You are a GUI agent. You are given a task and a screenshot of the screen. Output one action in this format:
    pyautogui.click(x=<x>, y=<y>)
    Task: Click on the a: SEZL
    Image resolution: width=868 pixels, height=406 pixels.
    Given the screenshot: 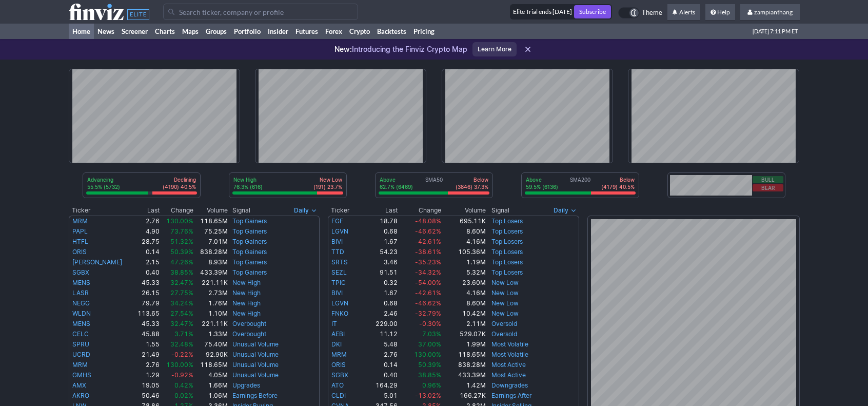 What is the action you would take?
    pyautogui.click(x=339, y=272)
    